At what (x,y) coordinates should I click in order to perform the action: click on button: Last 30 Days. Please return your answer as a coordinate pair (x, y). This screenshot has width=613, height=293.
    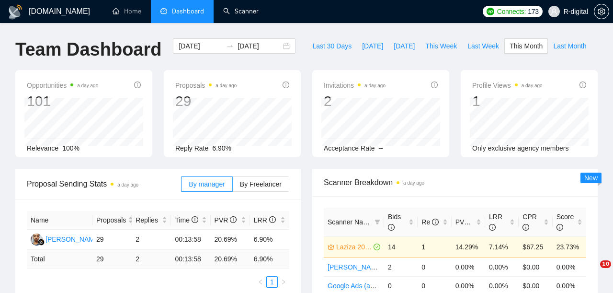
    Looking at the image, I should click on (332, 46).